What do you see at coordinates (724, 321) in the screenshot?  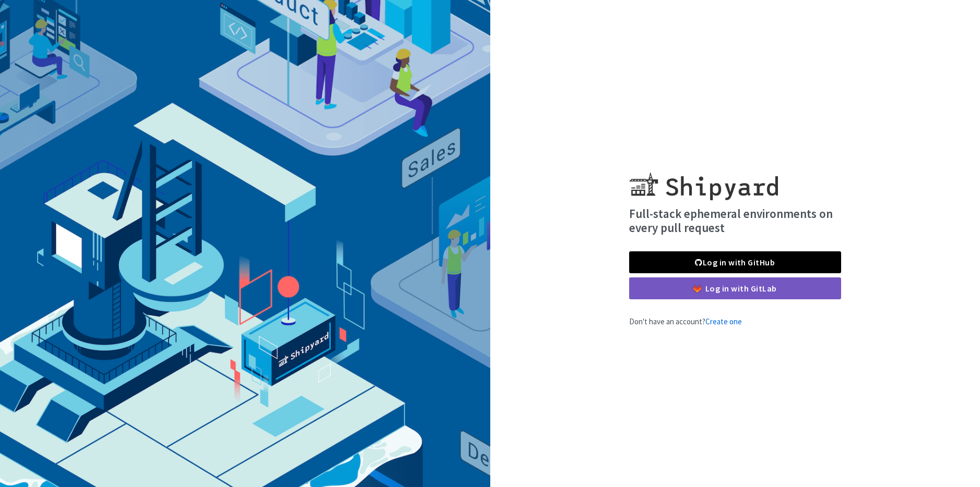 I see `a: Create one` at bounding box center [724, 321].